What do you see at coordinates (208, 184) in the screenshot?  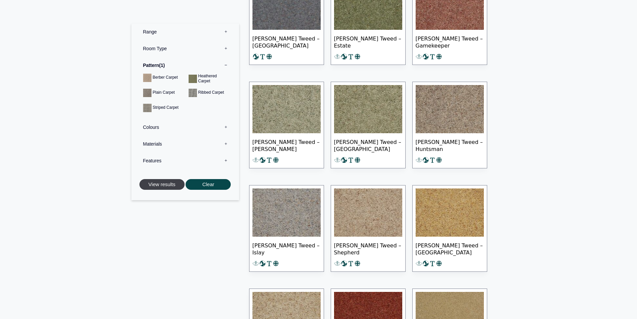 I see `button: Clear` at bounding box center [208, 184].